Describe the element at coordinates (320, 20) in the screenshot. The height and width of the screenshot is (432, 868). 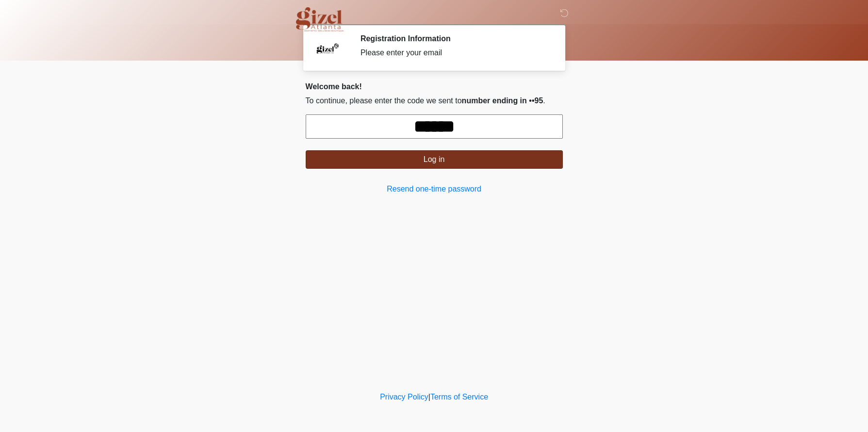
I see `img: Gizel Atlanta Logo` at that location.